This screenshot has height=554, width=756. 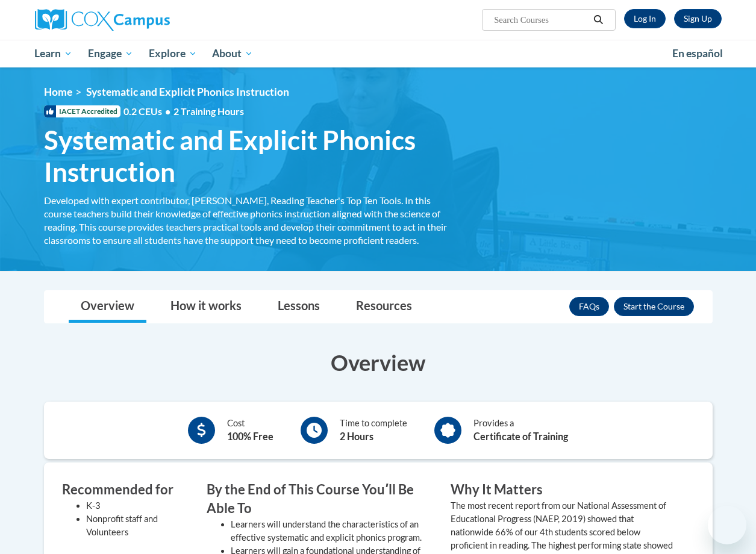 I want to click on div: Main menu, so click(x=378, y=54).